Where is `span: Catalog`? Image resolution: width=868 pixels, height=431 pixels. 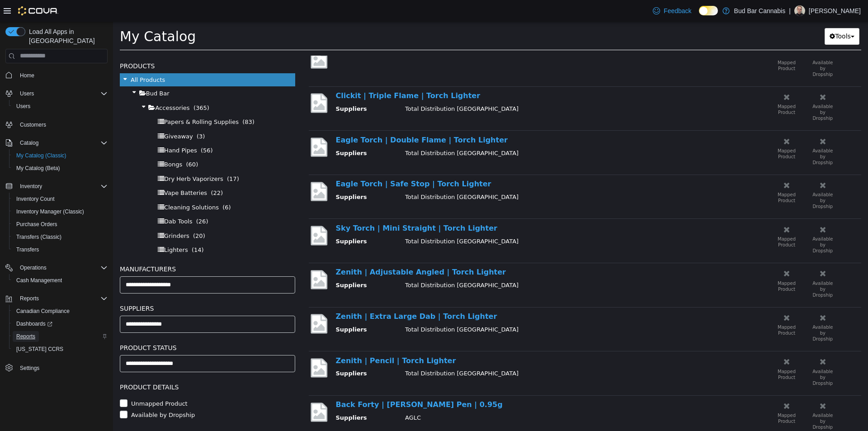 span: Catalog is located at coordinates (62, 143).